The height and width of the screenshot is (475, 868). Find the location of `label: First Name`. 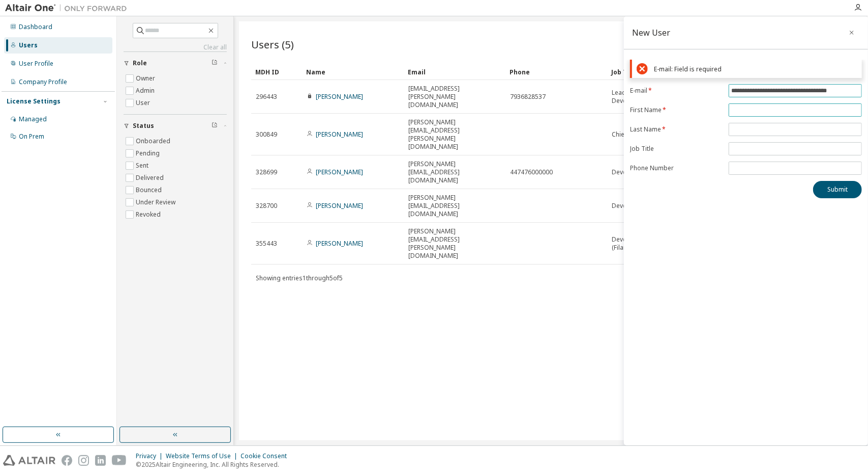

label: First Name is located at coordinates (676, 110).